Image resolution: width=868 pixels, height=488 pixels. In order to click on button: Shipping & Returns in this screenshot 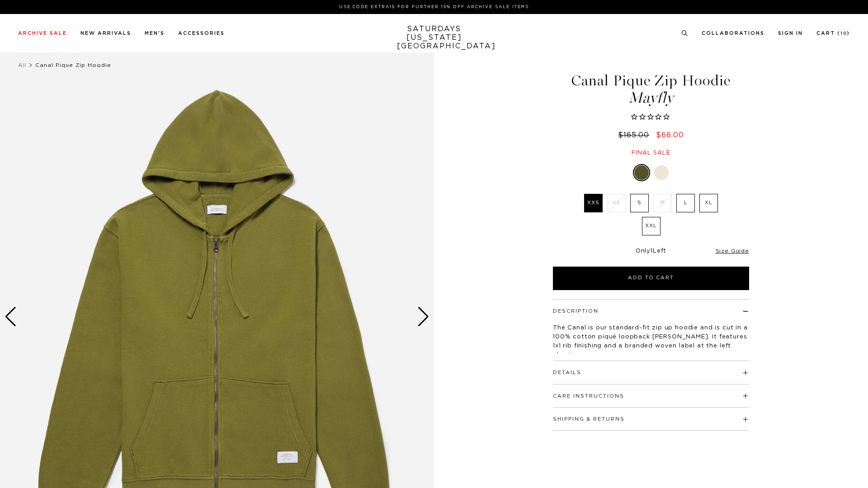, I will do `click(588, 419)`.